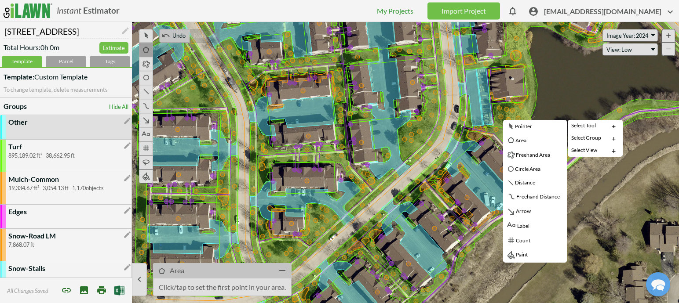 Image resolution: width=679 pixels, height=303 pixels. Describe the element at coordinates (395, 11) in the screenshot. I see `a: My Projects` at that location.